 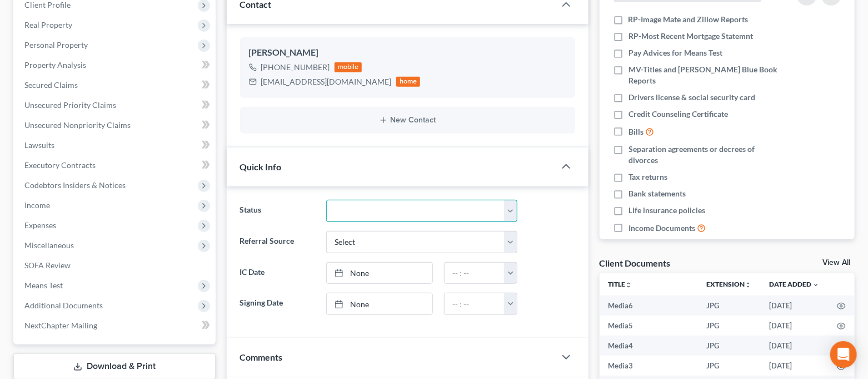 What do you see at coordinates (705, 154) in the screenshot?
I see `span: Separation agreements or decrees of divorces` at bounding box center [705, 154].